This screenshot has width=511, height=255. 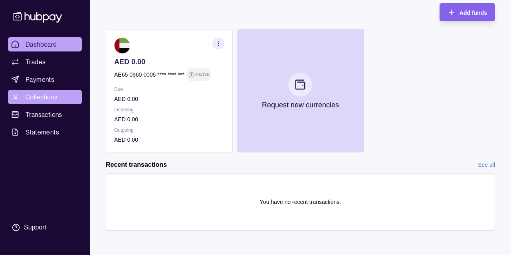 I want to click on span: Add funds, so click(x=474, y=13).